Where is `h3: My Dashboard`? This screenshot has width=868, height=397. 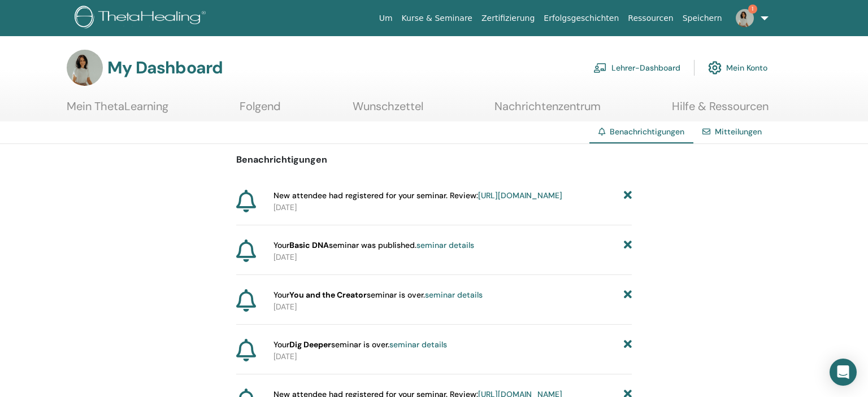 h3: My Dashboard is located at coordinates (165, 68).